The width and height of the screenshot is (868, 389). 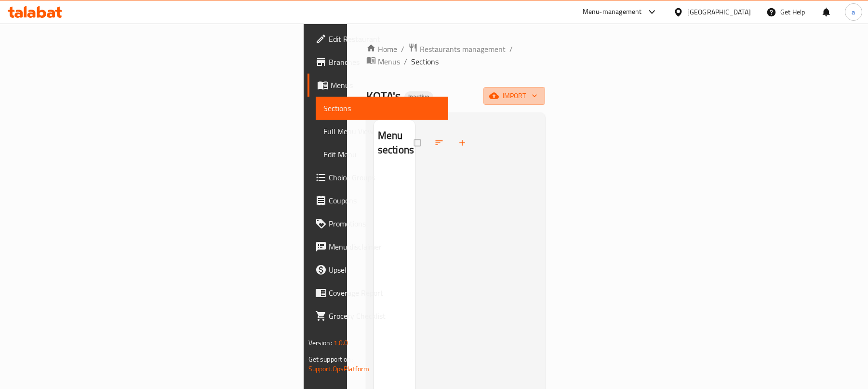 I want to click on a: Menu disclaimer, so click(x=378, y=247).